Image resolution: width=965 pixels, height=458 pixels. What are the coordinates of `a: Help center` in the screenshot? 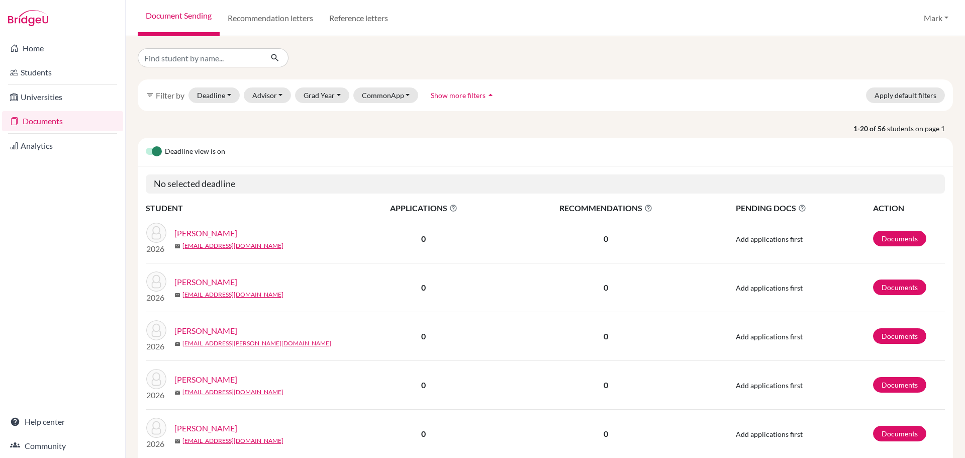 It's located at (62, 422).